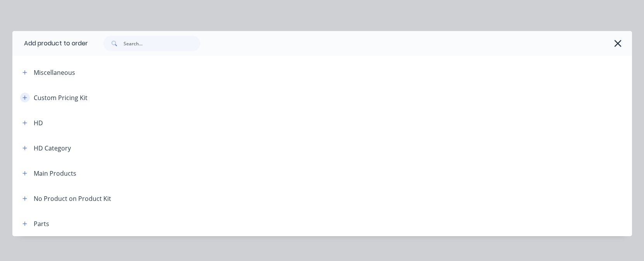 This screenshot has width=644, height=261. Describe the element at coordinates (52, 148) in the screenshot. I see `div: HD Category` at that location.